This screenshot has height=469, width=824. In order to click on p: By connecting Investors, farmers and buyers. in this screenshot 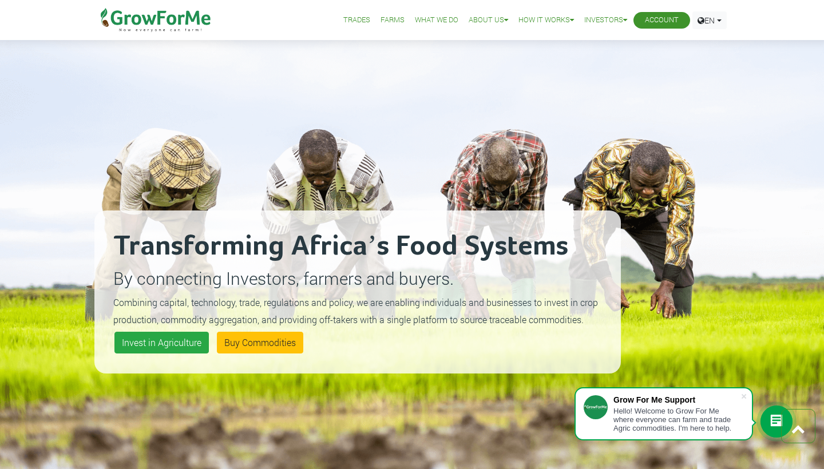, I will do `click(358, 278)`.